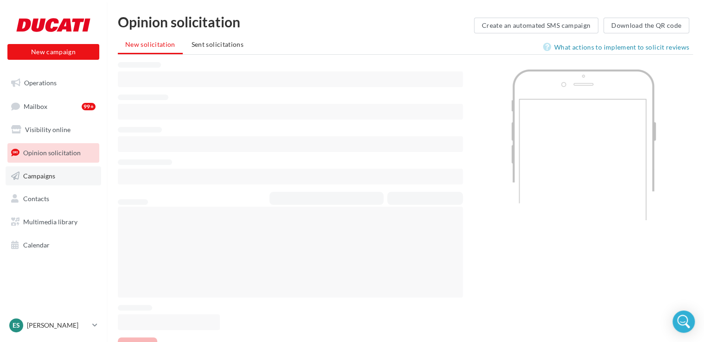 Image resolution: width=704 pixels, height=342 pixels. Describe the element at coordinates (53, 176) in the screenshot. I see `a: Campaigns` at that location.